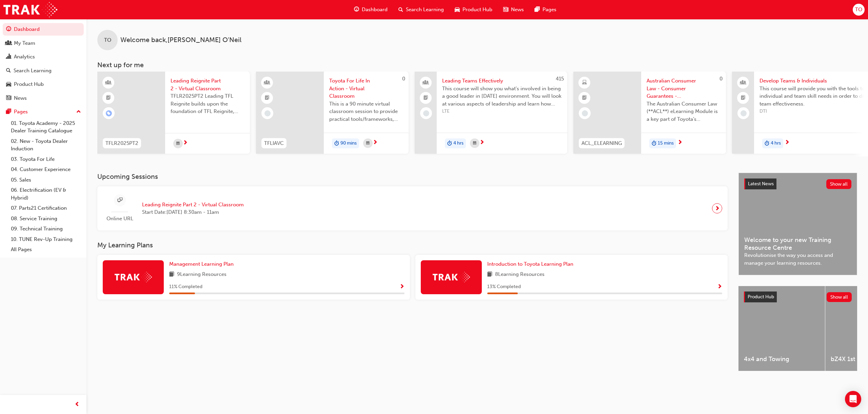 The image size is (868, 414). What do you see at coordinates (504, 287) in the screenshot?
I see `span: 13 % Completed` at bounding box center [504, 287].